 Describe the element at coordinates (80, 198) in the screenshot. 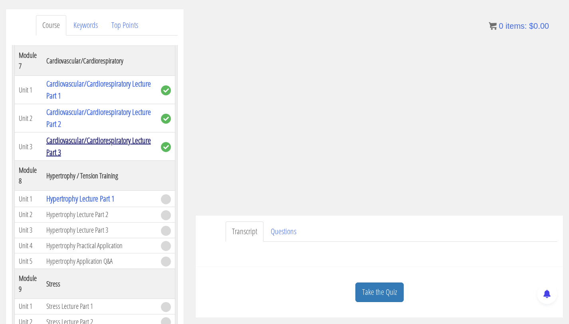

I see `a: Hypertrophy Lecture Part 1` at that location.